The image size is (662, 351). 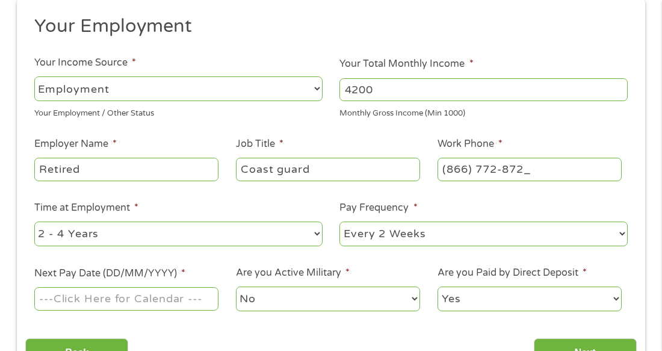 I want to click on label: Your Income Source, so click(x=85, y=63).